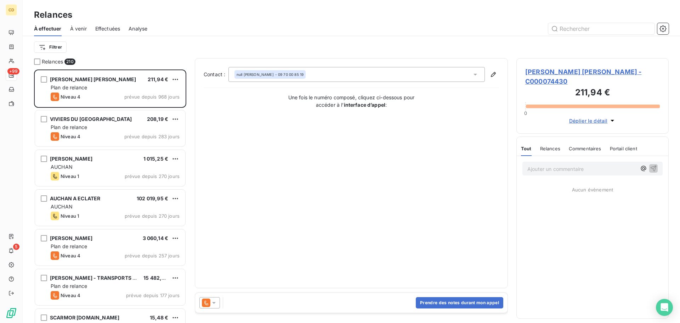 This screenshot has height=323, width=680. What do you see at coordinates (351, 101) in the screenshot?
I see `p: Une fois le numéro composé, cliquez ci-dessous pour accéder à l’ :` at bounding box center [351, 101].